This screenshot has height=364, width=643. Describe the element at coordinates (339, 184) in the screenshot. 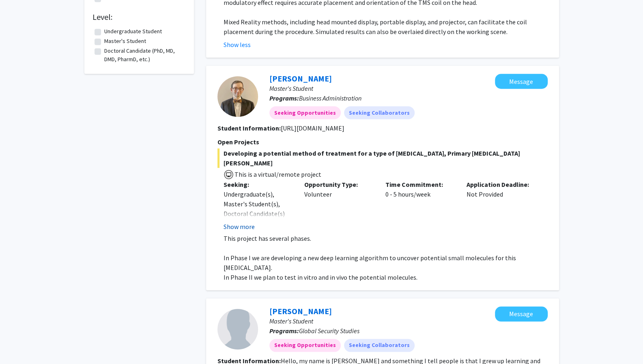

I see `p: Opportunity Type:` at that location.